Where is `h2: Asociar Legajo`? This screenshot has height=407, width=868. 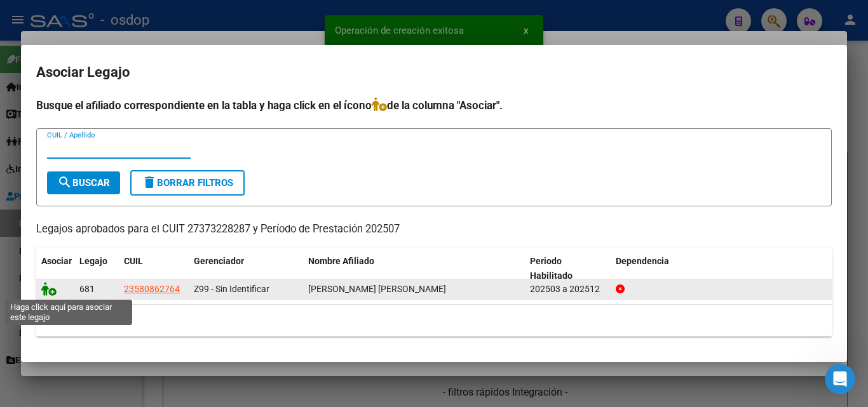 h2: Asociar Legajo is located at coordinates (434, 72).